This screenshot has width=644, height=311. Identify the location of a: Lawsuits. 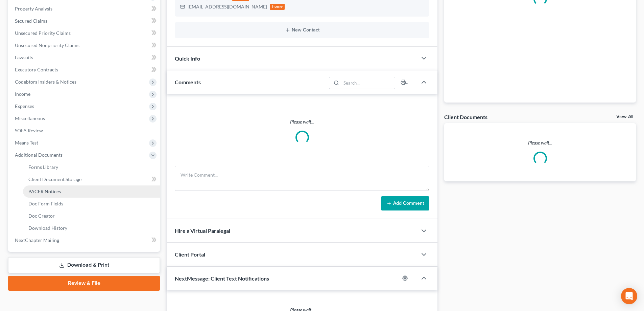
(85, 58).